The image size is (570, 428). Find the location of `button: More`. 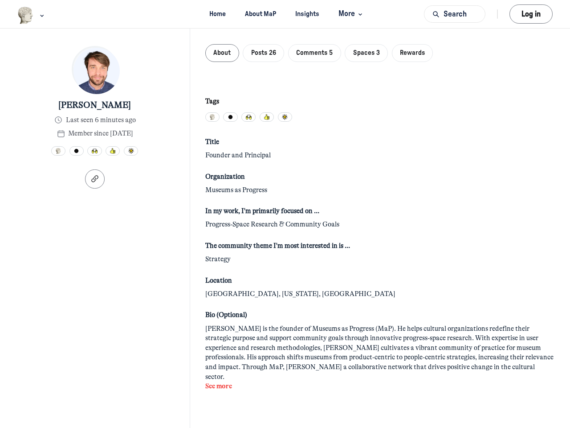

button: More is located at coordinates (350, 14).